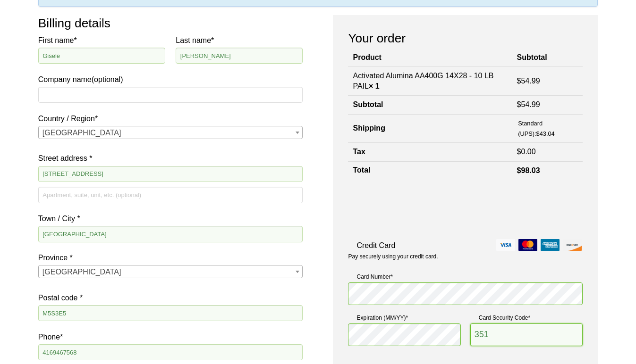  What do you see at coordinates (465, 257) in the screenshot?
I see `p: Pay securely using your credit card.` at bounding box center [465, 257].